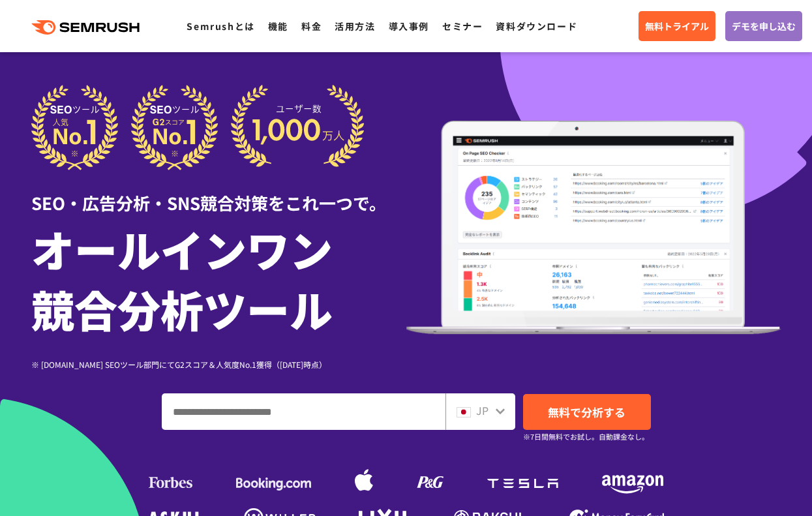 The height and width of the screenshot is (516, 812). What do you see at coordinates (481, 410) in the screenshot?
I see `span: JP` at bounding box center [481, 410].